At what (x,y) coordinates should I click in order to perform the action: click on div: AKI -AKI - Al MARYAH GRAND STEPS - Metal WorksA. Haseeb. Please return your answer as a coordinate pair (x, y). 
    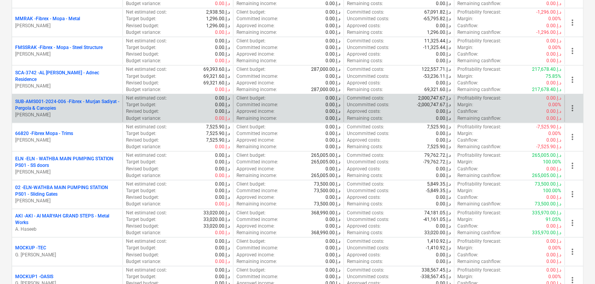
    Looking at the image, I should click on (67, 222).